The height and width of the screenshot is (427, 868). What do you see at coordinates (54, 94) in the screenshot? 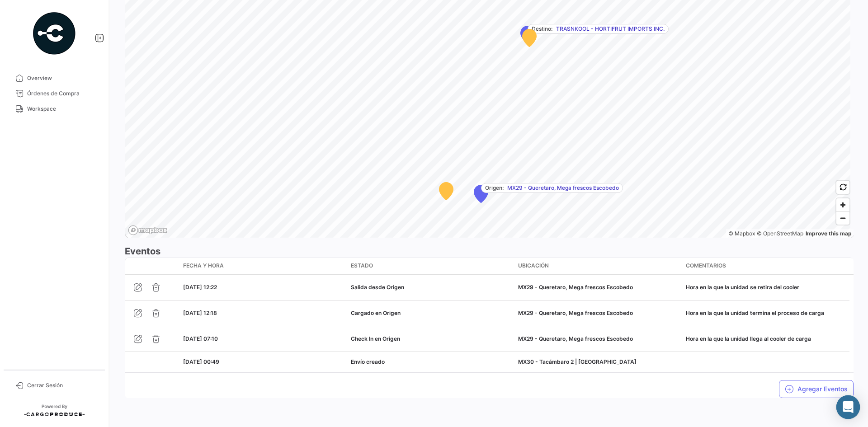
I see `a: Órdenes de Compra` at bounding box center [54, 94].